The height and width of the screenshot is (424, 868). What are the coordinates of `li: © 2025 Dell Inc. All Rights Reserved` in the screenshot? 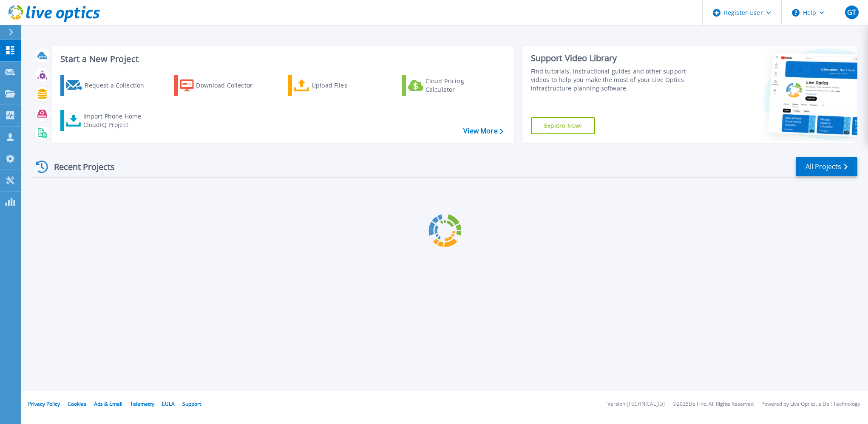 It's located at (713, 404).